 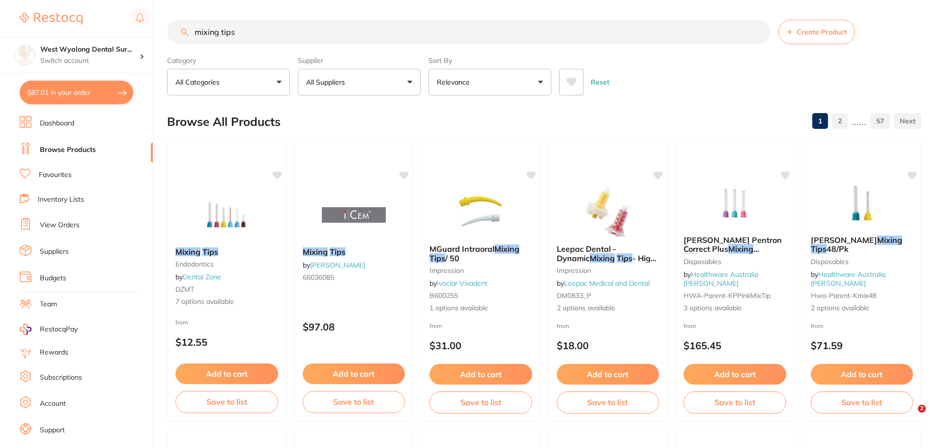 I want to click on button: Reset, so click(x=600, y=82).